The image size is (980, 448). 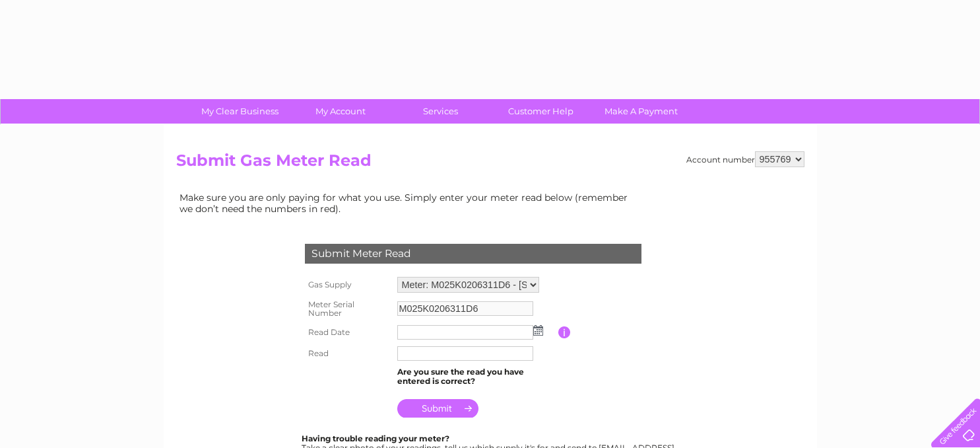 I want to click on a: Make A Payment, so click(x=641, y=111).